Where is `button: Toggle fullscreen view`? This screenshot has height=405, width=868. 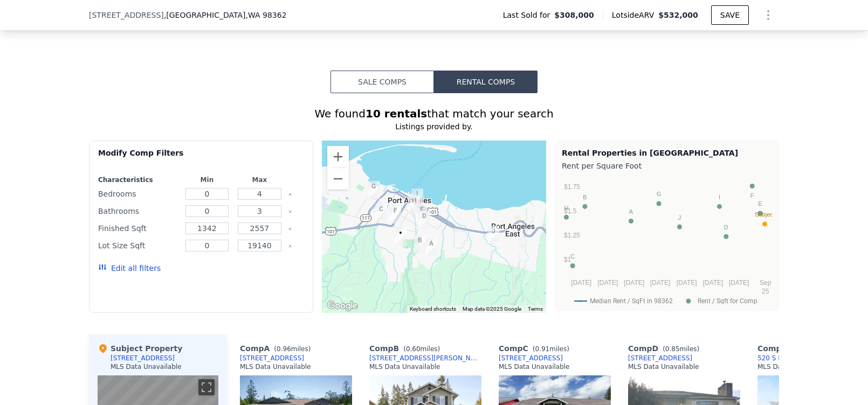 button: Toggle fullscreen view is located at coordinates (206, 388).